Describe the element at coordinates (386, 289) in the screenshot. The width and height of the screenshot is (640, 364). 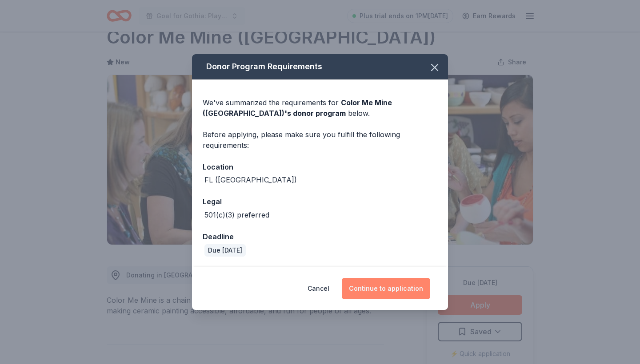
I see `button: Continue to application` at that location.